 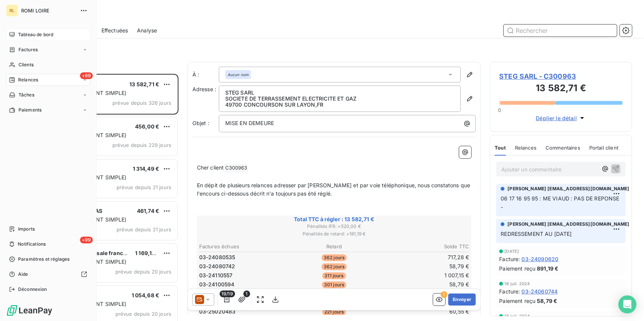 I want to click on button: Envoyer, so click(x=462, y=300).